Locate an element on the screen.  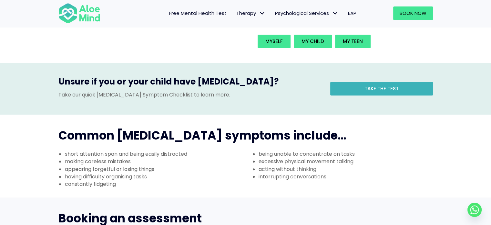
span: EAP is located at coordinates (353, 13).